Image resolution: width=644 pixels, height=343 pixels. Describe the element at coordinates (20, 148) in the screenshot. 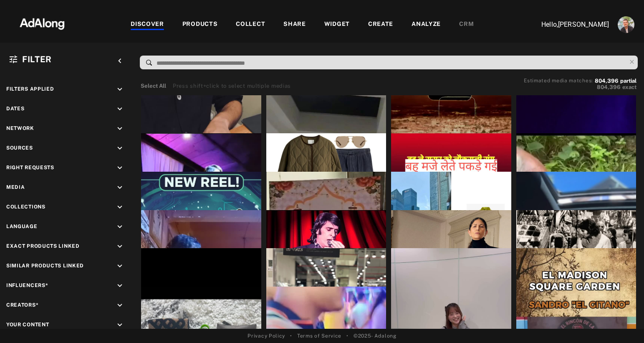

I see `span: Sources` at that location.